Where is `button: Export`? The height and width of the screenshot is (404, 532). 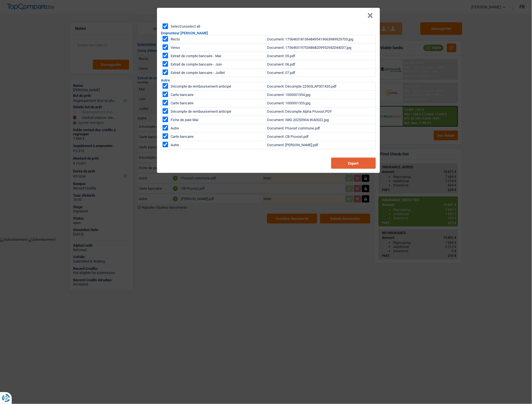
button: Export is located at coordinates (353, 163).